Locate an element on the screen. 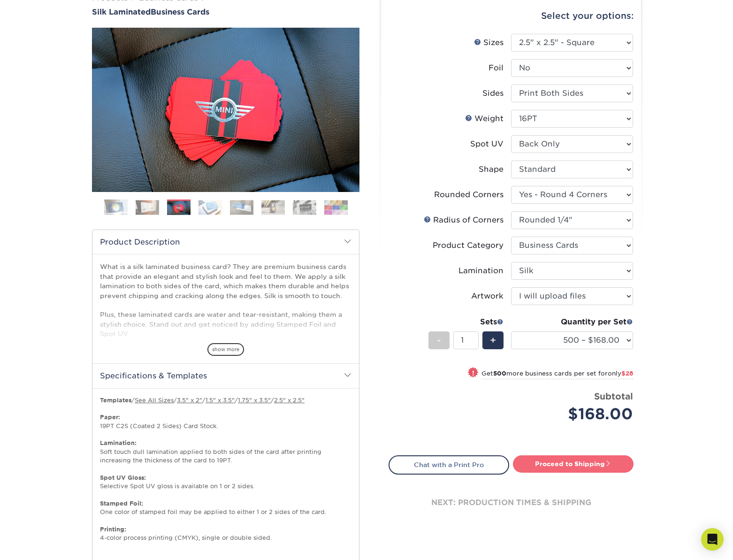 The image size is (733, 560). img: Business Cards 07 is located at coordinates (305, 207).